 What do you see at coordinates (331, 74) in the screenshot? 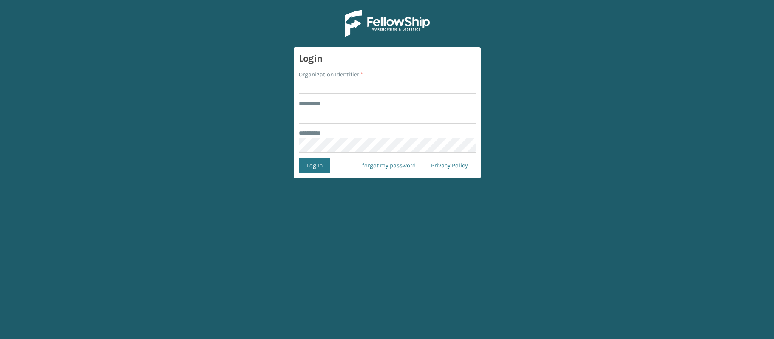
I see `label: Organization Identifier` at bounding box center [331, 74].